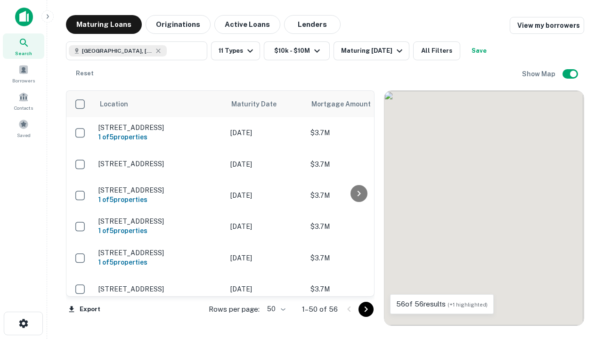  I want to click on button: All Filters, so click(436, 51).